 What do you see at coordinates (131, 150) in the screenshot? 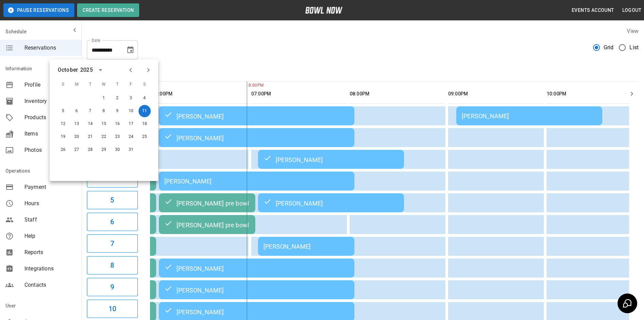
I see `button: Oct 31, 2025` at bounding box center [131, 150].